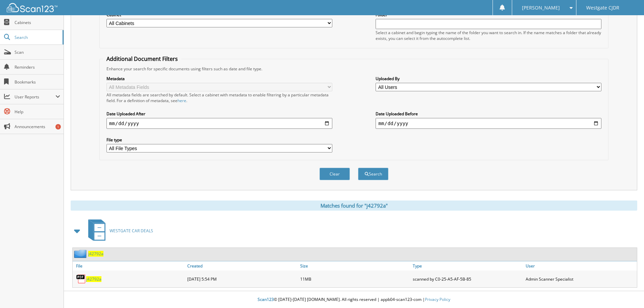  Describe the element at coordinates (373, 174) in the screenshot. I see `button: Search` at that location.